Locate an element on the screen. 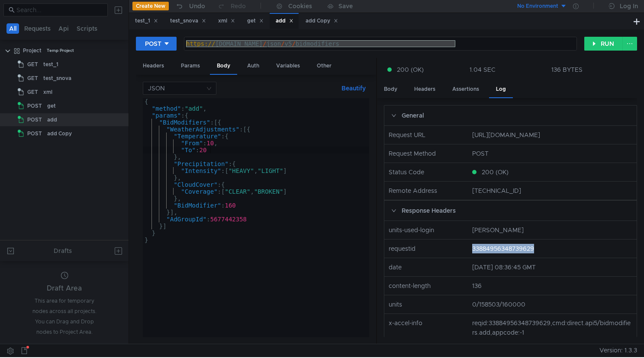 The height and width of the screenshot is (358, 644). nz-col: 136 is located at coordinates (552, 285).